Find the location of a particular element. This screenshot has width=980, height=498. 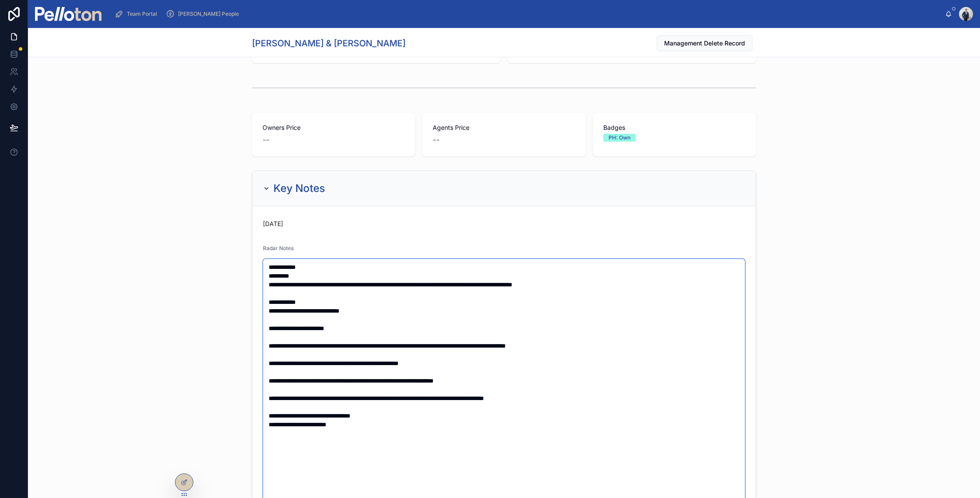

span: Badges is located at coordinates (674, 128).